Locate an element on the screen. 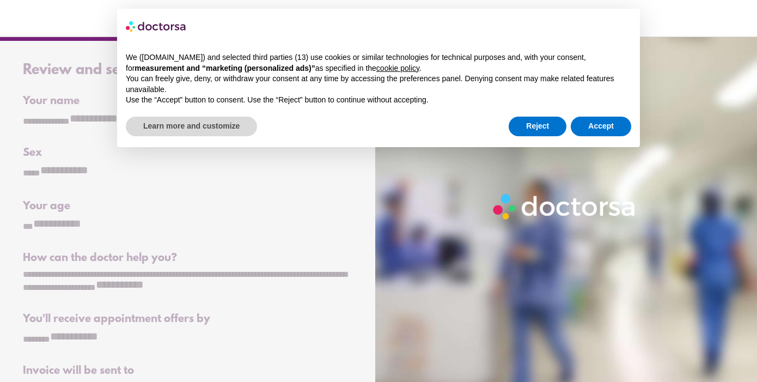  div: You'll receive appointment offers by is located at coordinates (188, 319).